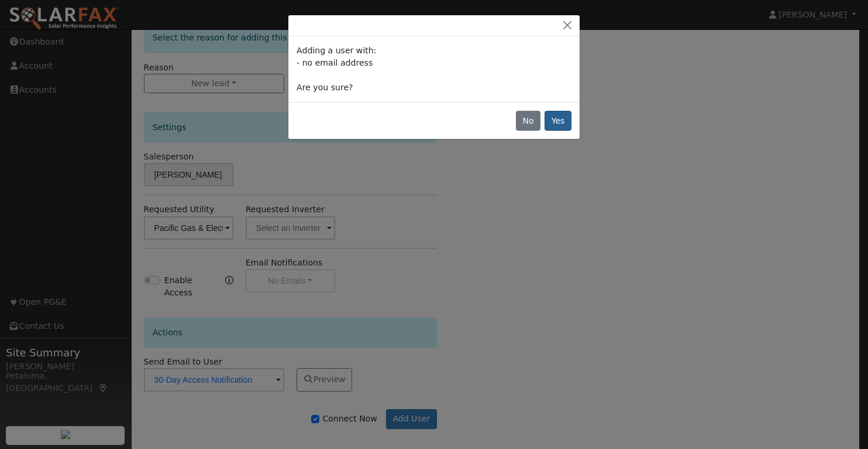  Describe the element at coordinates (336, 50) in the screenshot. I see `span: Adding a user with:` at that location.